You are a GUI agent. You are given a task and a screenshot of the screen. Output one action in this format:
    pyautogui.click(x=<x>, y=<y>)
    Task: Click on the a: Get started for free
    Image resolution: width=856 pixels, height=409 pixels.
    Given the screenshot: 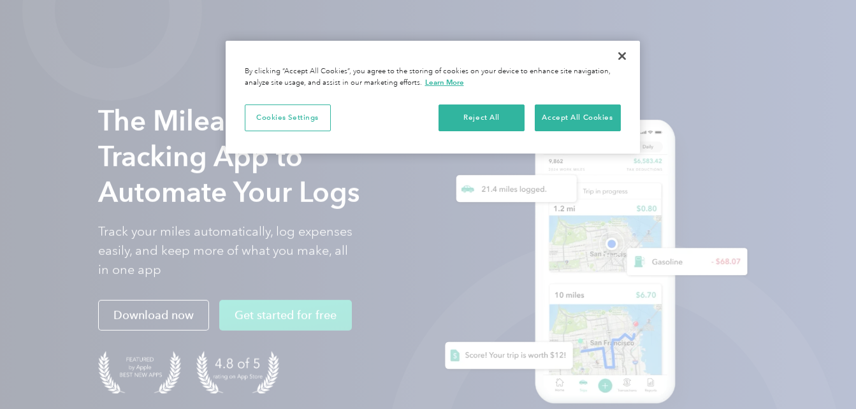 What is the action you would take?
    pyautogui.click(x=286, y=316)
    